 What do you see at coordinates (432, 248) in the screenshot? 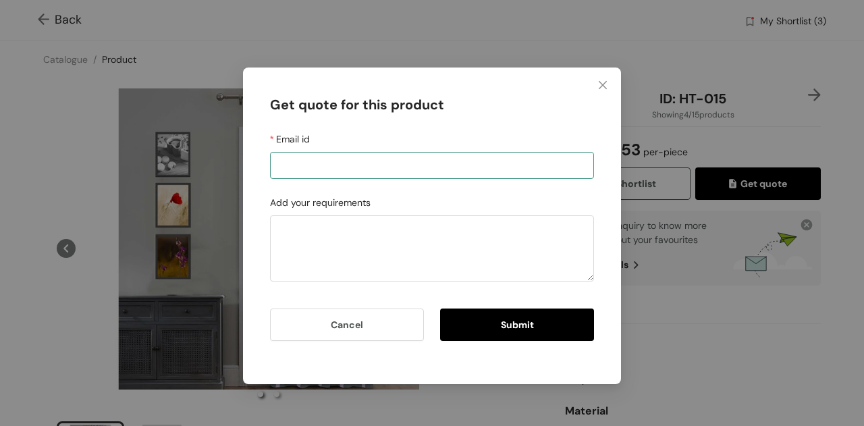
I see `textarea: Add your requirements` at bounding box center [432, 248].